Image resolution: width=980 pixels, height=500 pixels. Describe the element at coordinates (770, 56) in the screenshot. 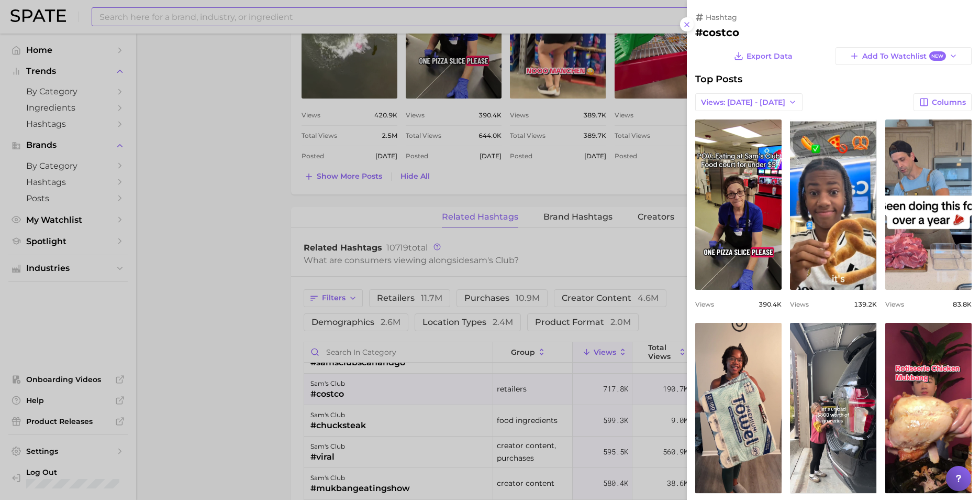

I see `span: Export Data` at that location.